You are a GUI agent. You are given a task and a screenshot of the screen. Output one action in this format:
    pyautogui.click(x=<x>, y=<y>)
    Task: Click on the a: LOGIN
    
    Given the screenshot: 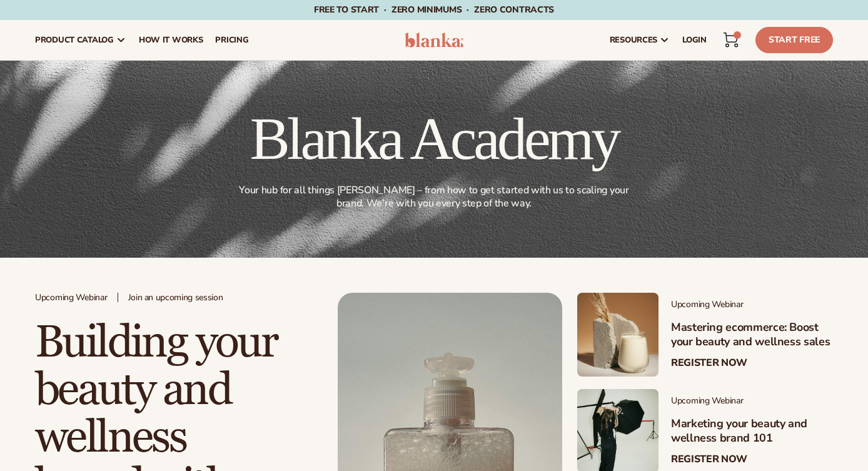 What is the action you would take?
    pyautogui.click(x=694, y=40)
    